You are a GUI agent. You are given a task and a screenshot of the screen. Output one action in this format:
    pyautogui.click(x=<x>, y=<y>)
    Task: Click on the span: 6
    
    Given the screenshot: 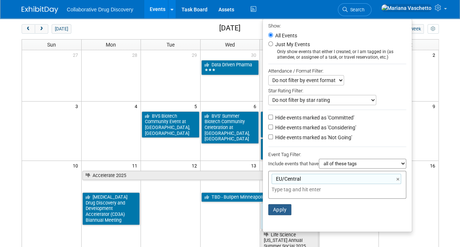 What is the action you would take?
    pyautogui.click(x=256, y=106)
    